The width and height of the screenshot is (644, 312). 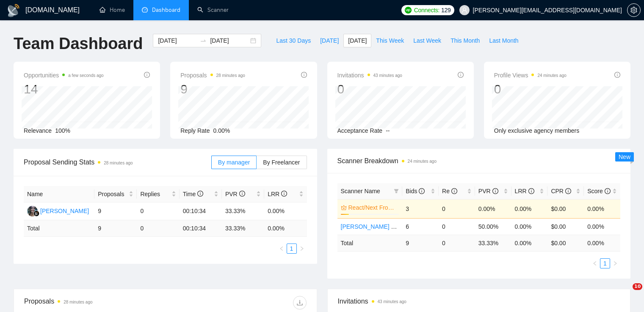 What do you see at coordinates (634, 10) in the screenshot?
I see `a: setting` at bounding box center [634, 10].